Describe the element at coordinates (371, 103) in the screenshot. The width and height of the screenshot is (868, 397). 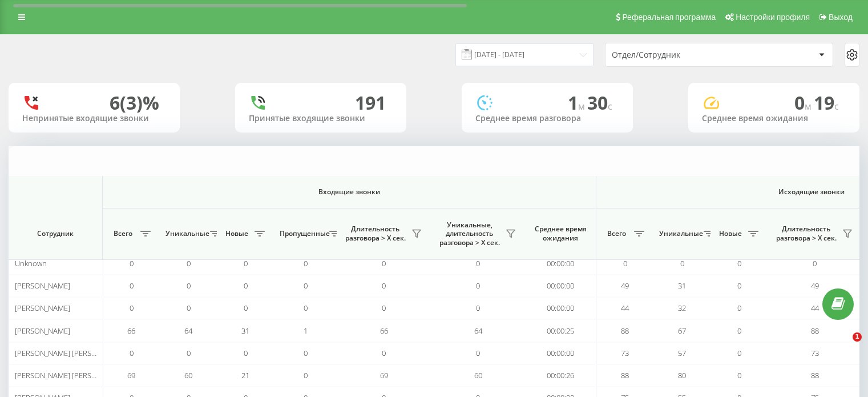
I see `div: 191` at that location.